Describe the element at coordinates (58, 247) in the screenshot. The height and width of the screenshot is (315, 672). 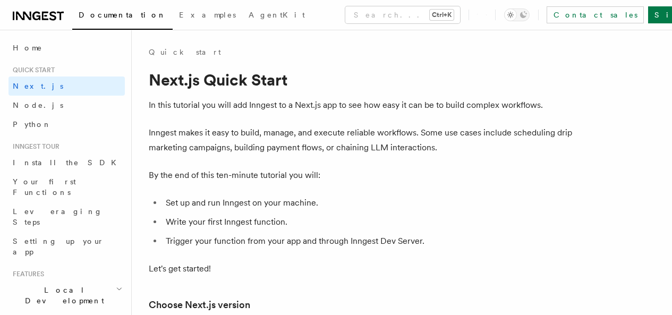
I see `span: Setting up your app` at that location.